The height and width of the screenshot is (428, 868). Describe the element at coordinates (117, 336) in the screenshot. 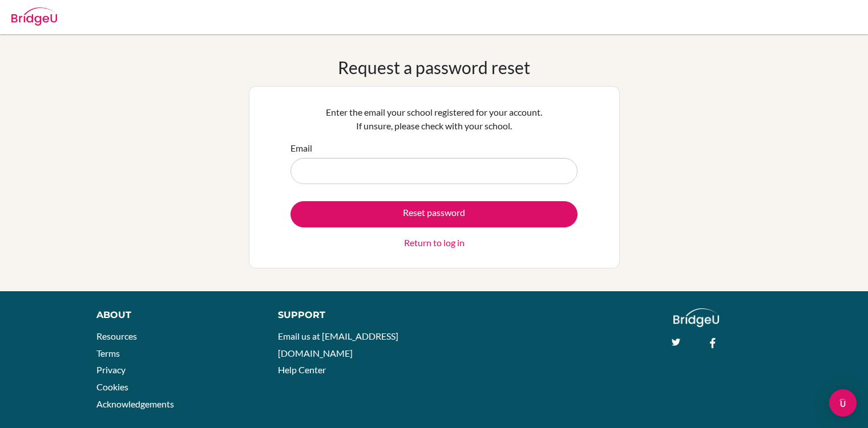

I see `a: Resources` at that location.